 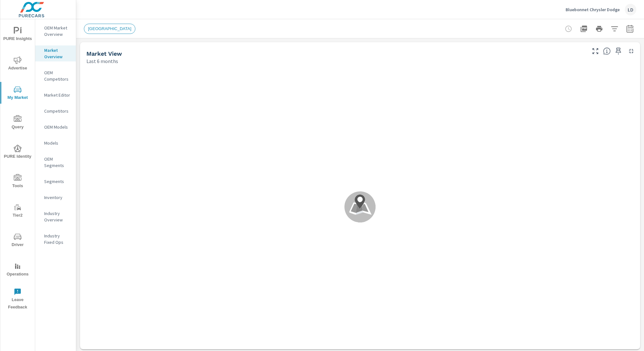 What do you see at coordinates (584, 29) in the screenshot?
I see `button: "Export Report to PDF"` at bounding box center [584, 29].